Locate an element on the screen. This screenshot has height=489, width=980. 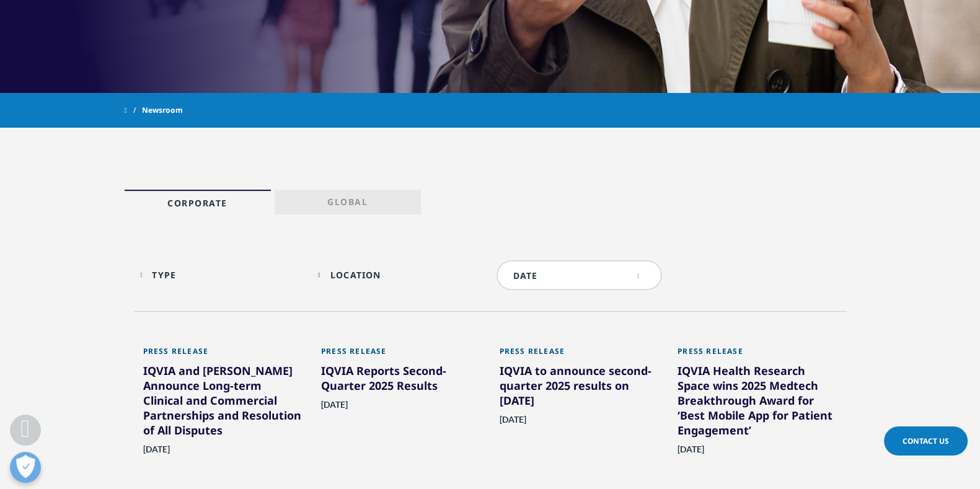
input: DATE is located at coordinates (579, 275).